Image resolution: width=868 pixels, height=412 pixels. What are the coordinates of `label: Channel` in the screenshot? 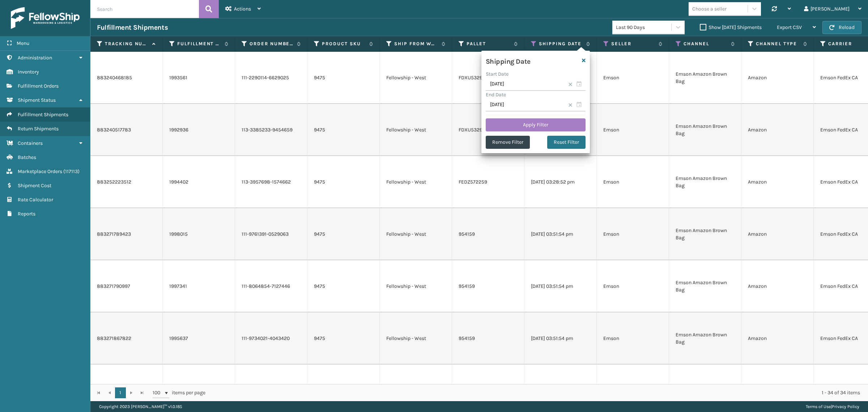 It's located at (705, 43).